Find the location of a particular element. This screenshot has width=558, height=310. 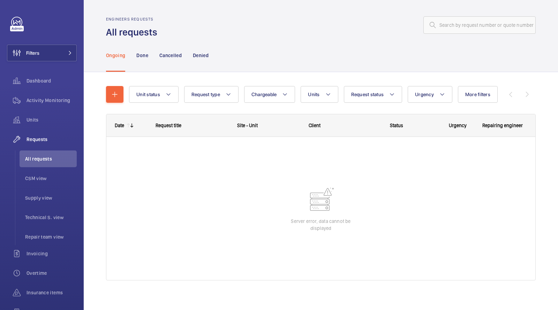

button: Filters is located at coordinates (42, 53).